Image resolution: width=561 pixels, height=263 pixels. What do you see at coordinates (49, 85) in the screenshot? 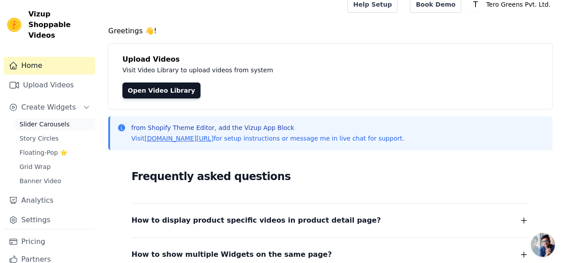
I see `a: Upload Videos` at bounding box center [49, 85].